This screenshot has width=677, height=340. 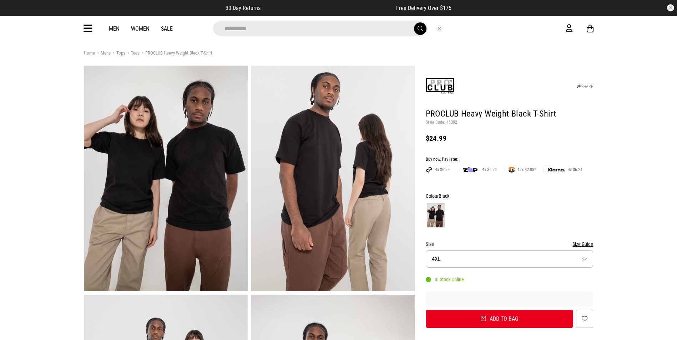 What do you see at coordinates (436, 215) in the screenshot?
I see `img: Black` at bounding box center [436, 215].